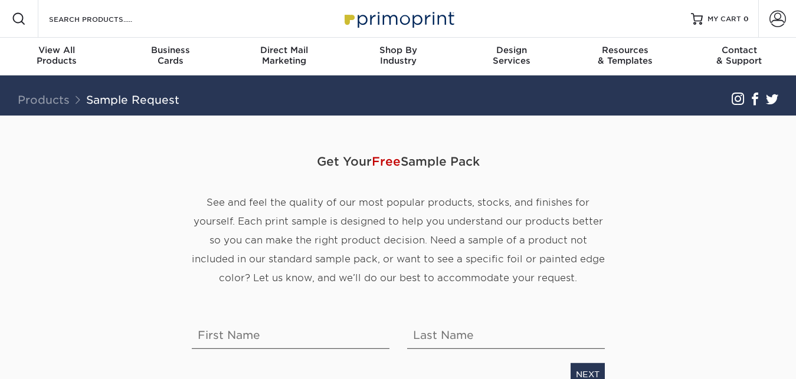 The image size is (796, 379). Describe the element at coordinates (746, 19) in the screenshot. I see `span: 0` at that location.